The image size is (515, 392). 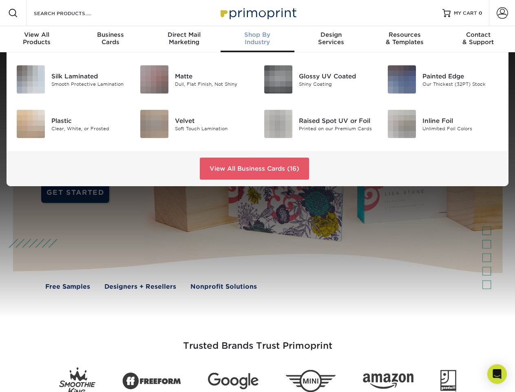 I want to click on span: 0, so click(x=481, y=13).